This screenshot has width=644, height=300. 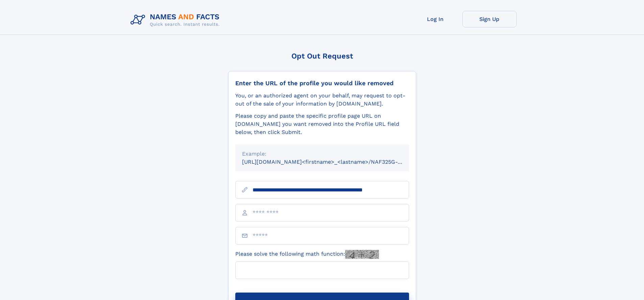 What do you see at coordinates (322, 84) in the screenshot?
I see `div: Enter the URL of the profile you would like removed` at bounding box center [322, 84].